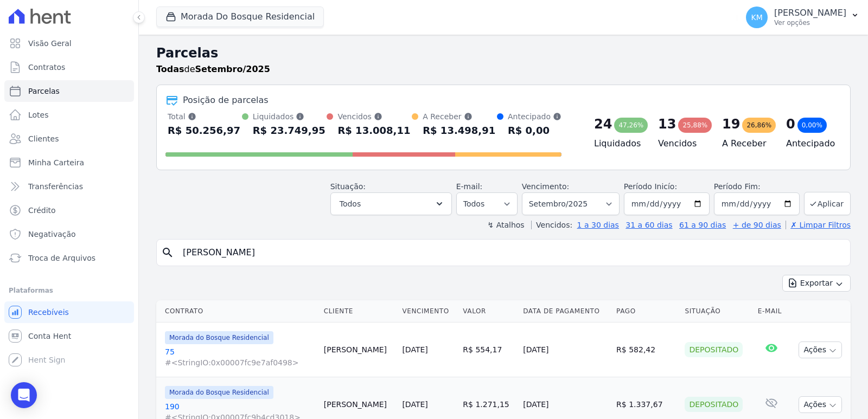  I want to click on a: Conta Hent, so click(69, 336).